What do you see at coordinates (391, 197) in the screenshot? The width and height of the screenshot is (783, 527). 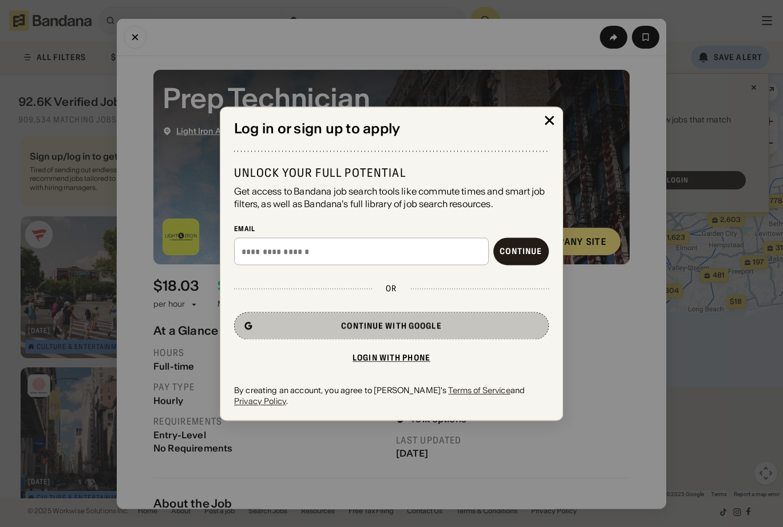 I see `div: Get access to Bandana job search tools like commute times and smart job filters, as well as Banda...` at bounding box center [391, 197].